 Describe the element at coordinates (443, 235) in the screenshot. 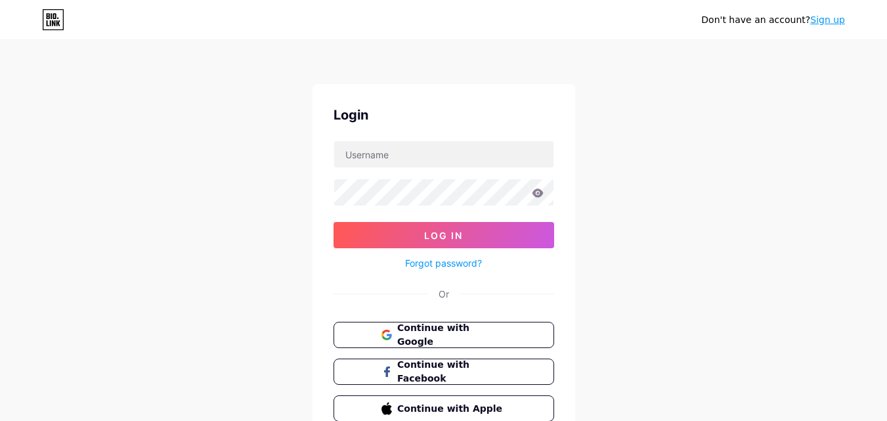

I see `span: Log In` at that location.